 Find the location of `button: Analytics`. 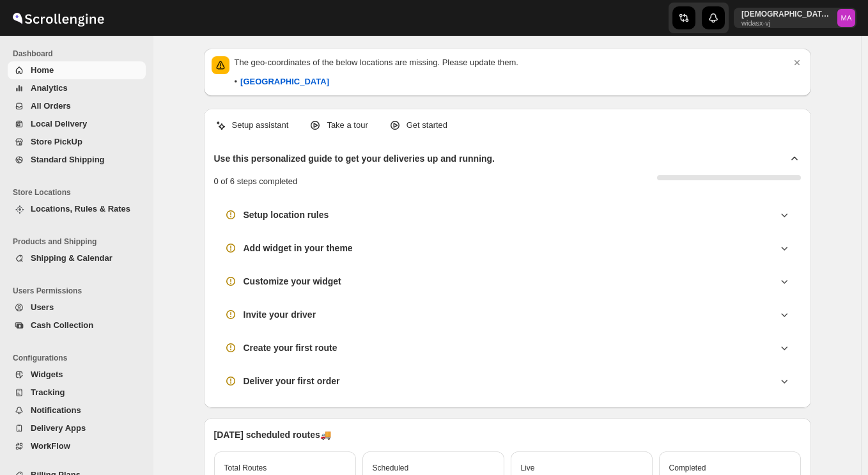

button: Analytics is located at coordinates (77, 89).